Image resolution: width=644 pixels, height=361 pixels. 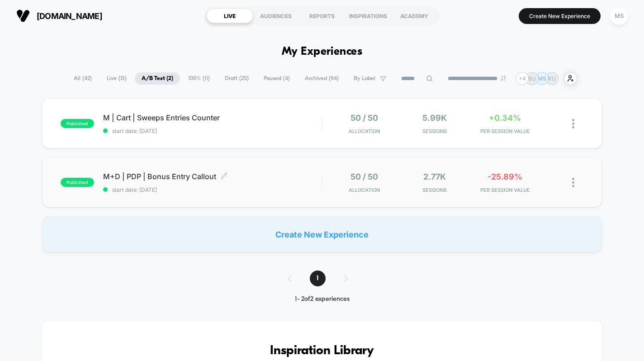 I want to click on span: Live ( 13 ), so click(x=117, y=78).